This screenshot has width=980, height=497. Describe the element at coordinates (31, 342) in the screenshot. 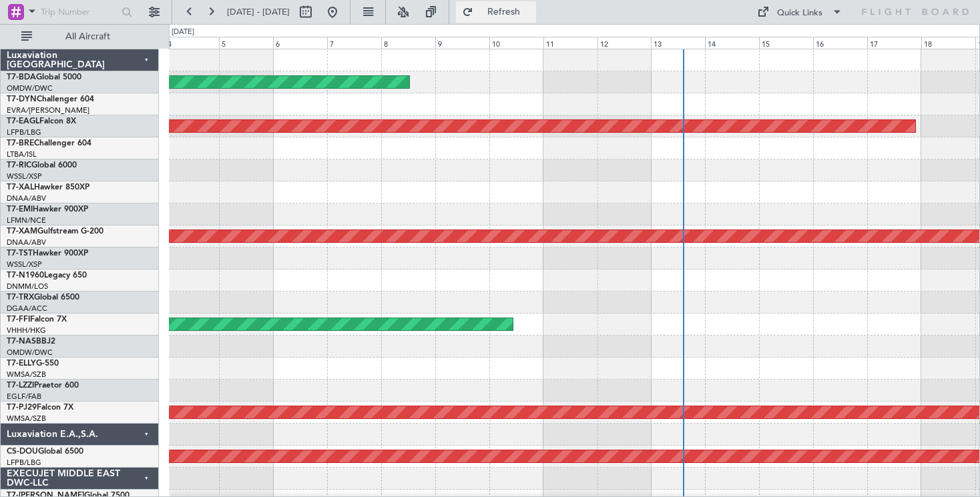

I see `a: T7-NASBBJ2` at that location.